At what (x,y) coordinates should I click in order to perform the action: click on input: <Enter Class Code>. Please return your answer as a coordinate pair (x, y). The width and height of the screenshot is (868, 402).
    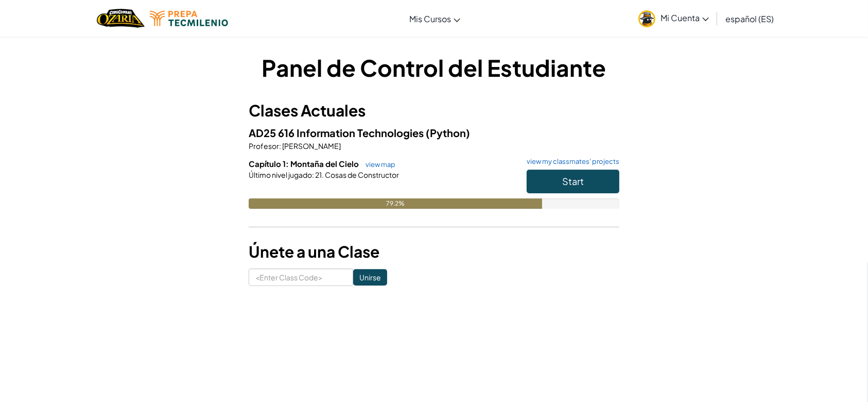
    Looking at the image, I should click on (301, 277).